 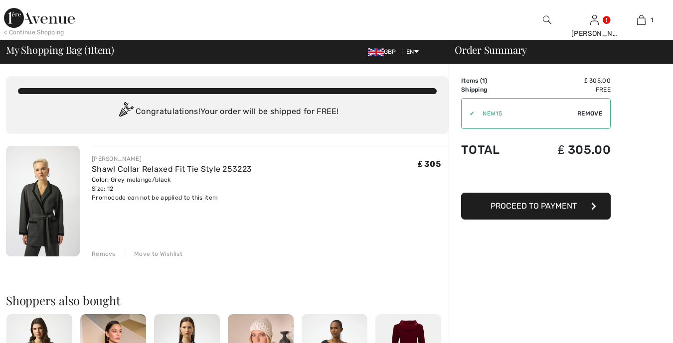 What do you see at coordinates (126, 112) in the screenshot?
I see `img: Congratulation2.svg` at bounding box center [126, 112].